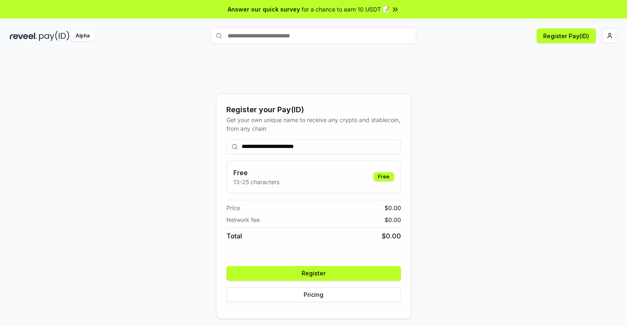 This screenshot has width=627, height=326. What do you see at coordinates (54, 36) in the screenshot?
I see `img: pay_id` at bounding box center [54, 36].